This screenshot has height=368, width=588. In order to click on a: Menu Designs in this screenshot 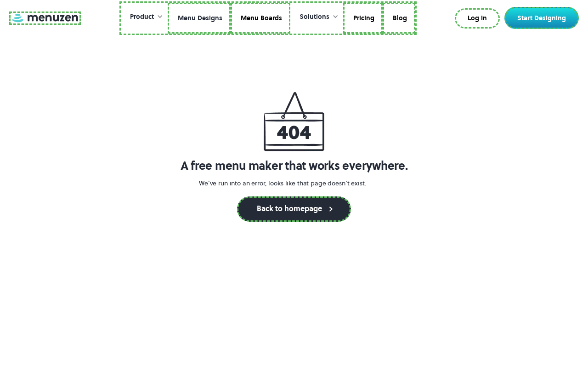, I will do `click(199, 18)`.